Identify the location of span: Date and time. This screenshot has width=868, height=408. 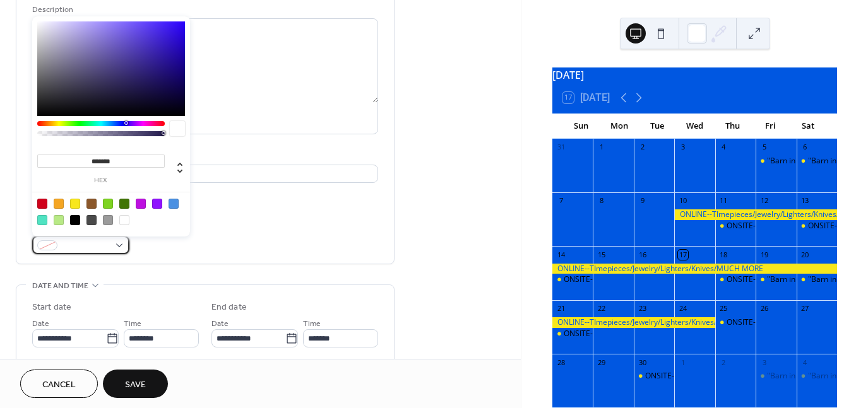
(60, 286).